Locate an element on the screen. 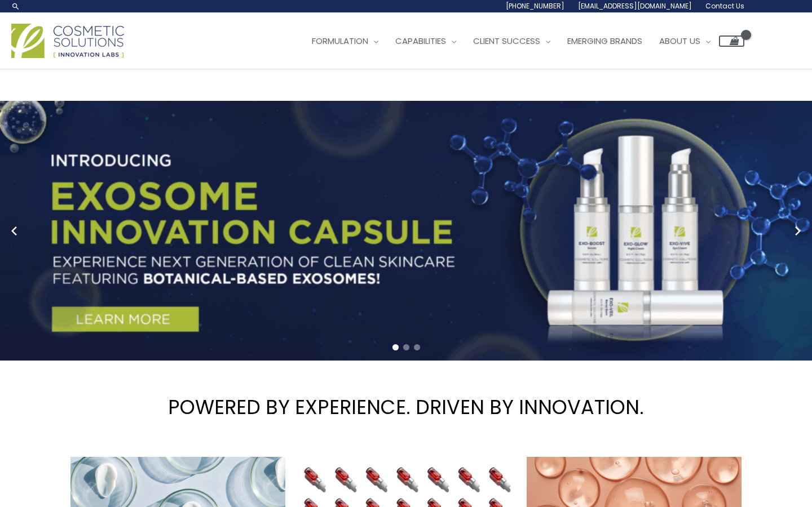 The image size is (812, 507). a: About Us is located at coordinates (685, 41).